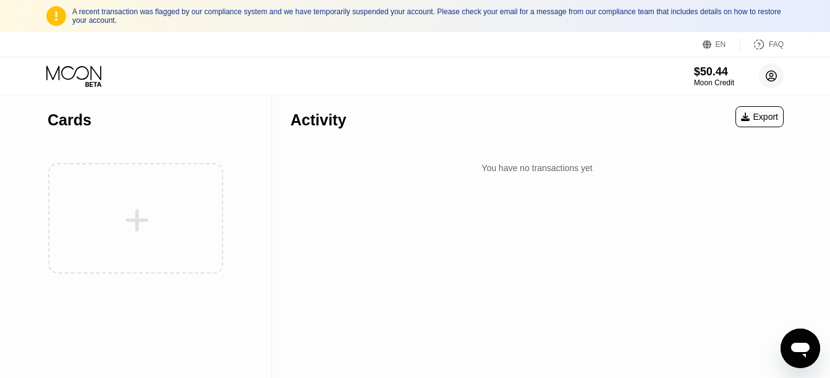 The width and height of the screenshot is (830, 378). Describe the element at coordinates (714, 76) in the screenshot. I see `div: $50.44Moon Credit` at that location.